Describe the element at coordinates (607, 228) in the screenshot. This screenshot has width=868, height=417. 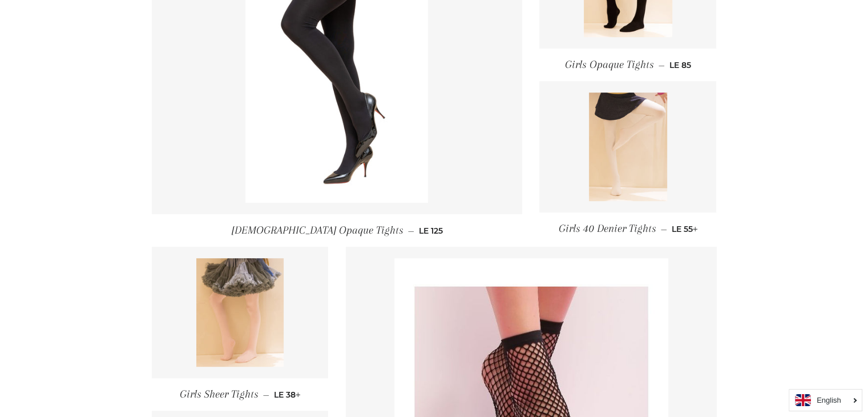
I see `span: Girls 40 Denier Tights` at that location.